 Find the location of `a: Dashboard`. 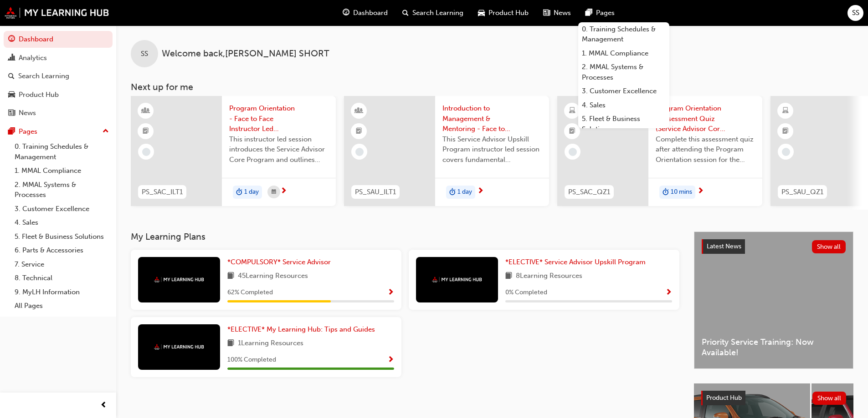

a: Dashboard is located at coordinates (58, 39).